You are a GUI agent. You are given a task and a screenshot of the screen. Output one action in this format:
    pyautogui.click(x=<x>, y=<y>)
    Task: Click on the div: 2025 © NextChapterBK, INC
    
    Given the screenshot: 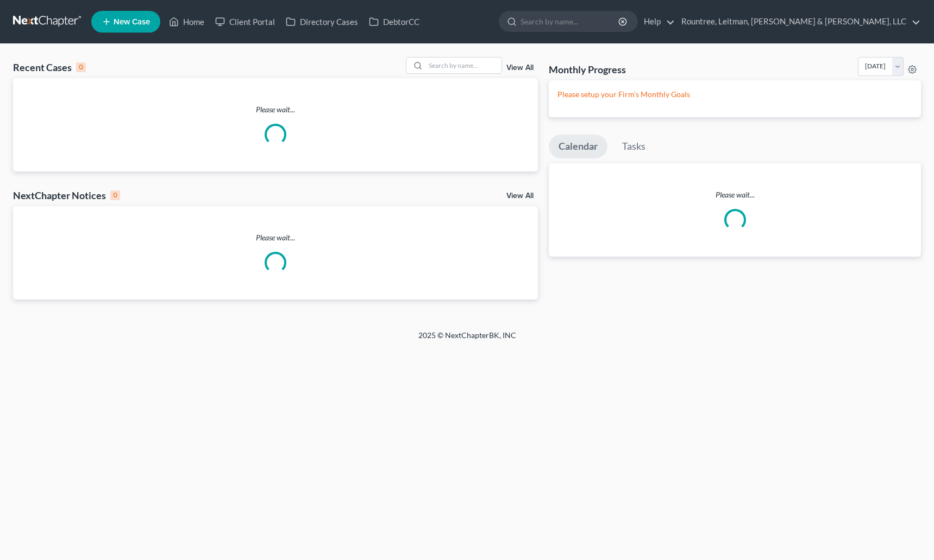 What is the action you would take?
    pyautogui.click(x=467, y=340)
    